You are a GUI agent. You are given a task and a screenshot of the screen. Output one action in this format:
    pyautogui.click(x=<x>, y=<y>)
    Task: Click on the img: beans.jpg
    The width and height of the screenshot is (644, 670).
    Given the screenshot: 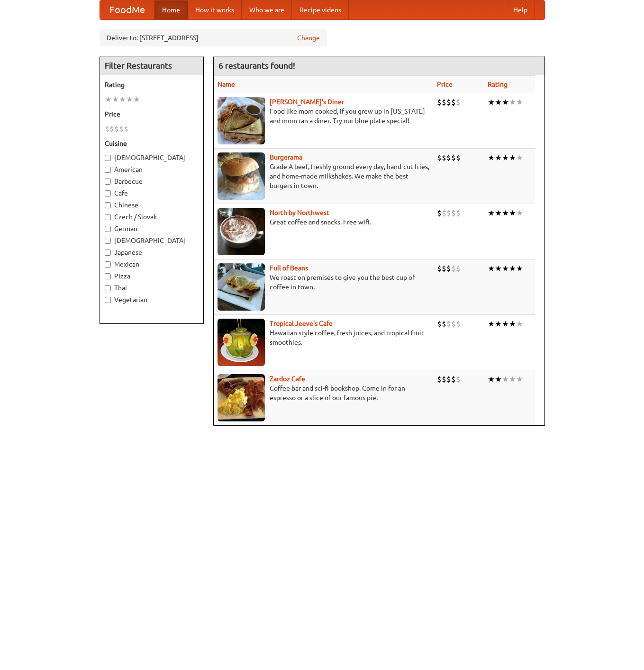 What is the action you would take?
    pyautogui.click(x=241, y=287)
    